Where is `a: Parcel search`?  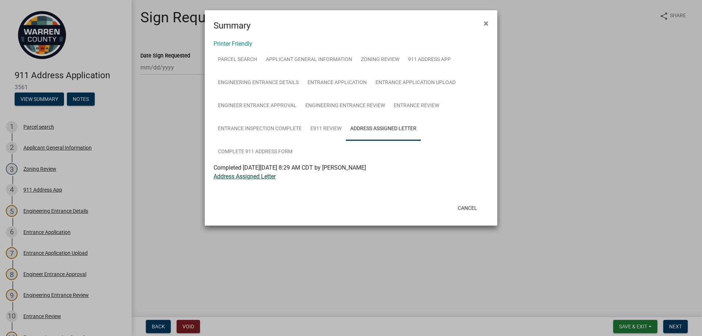
a: Parcel search is located at coordinates (237, 60).